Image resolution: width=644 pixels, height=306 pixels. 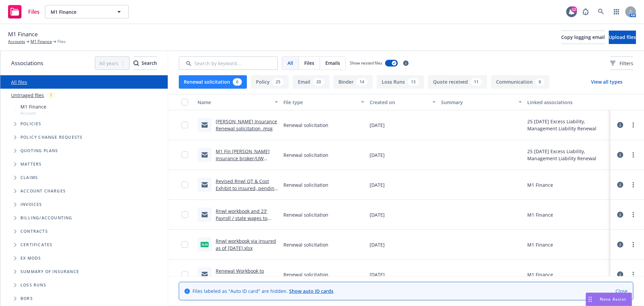 What do you see at coordinates (318, 82) in the screenshot?
I see `div: 20` at bounding box center [318, 82].